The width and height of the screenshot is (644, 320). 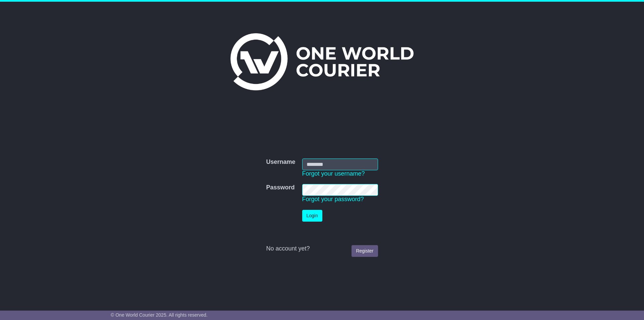 What do you see at coordinates (280, 162) in the screenshot?
I see `label: Username` at bounding box center [280, 162].